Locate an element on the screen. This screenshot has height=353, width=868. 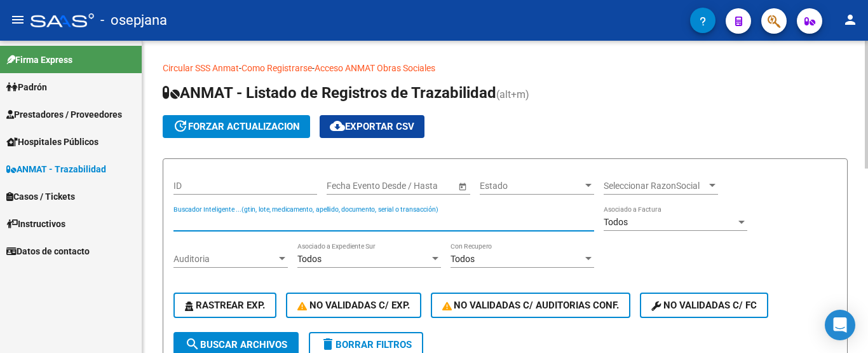
mat-icon: search is located at coordinates (193, 344).